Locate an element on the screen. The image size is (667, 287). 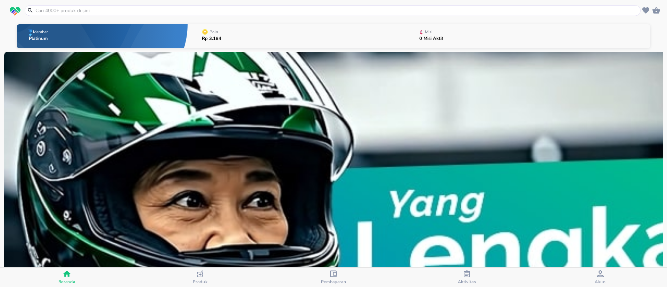
button: Produk is located at coordinates (200, 278).